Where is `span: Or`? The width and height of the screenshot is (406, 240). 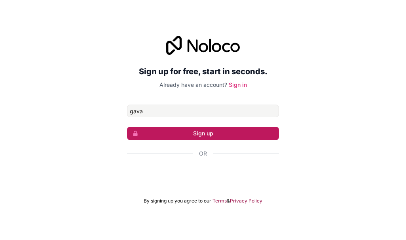
span: Or is located at coordinates (203, 154).